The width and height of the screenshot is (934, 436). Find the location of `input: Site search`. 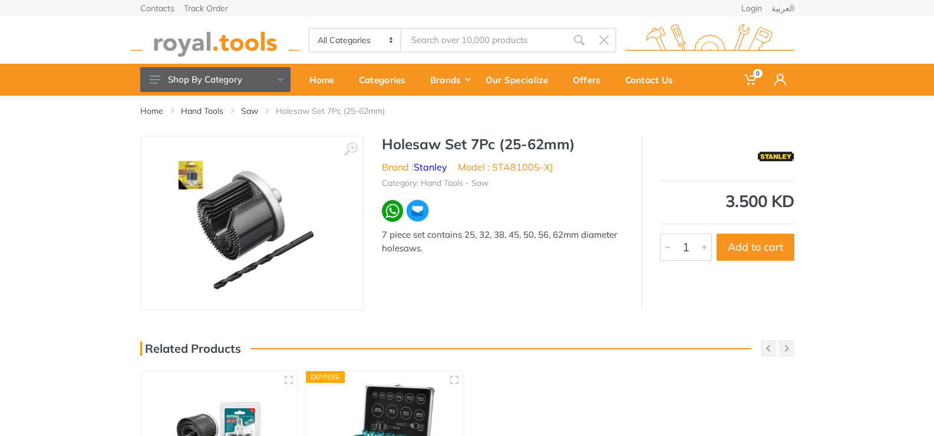

input: Site search is located at coordinates (484, 40).